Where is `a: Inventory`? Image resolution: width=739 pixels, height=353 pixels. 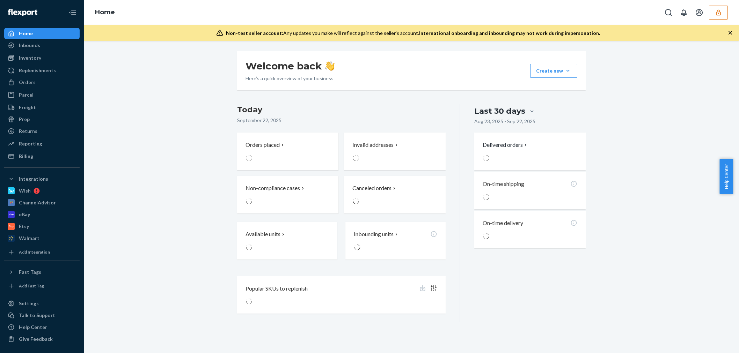 a: Inventory is located at coordinates (42, 58).